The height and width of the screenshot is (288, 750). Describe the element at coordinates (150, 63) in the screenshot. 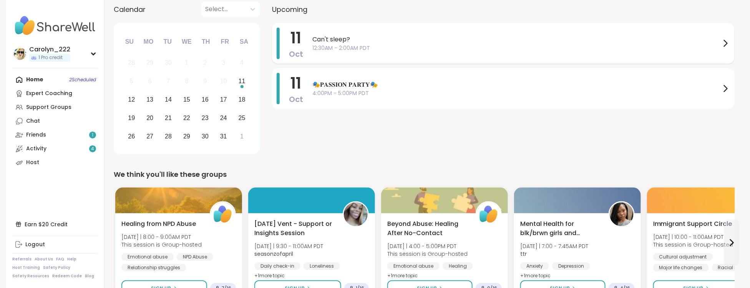

I see `div: Not available Monday, September 29th, 2025` at that location.